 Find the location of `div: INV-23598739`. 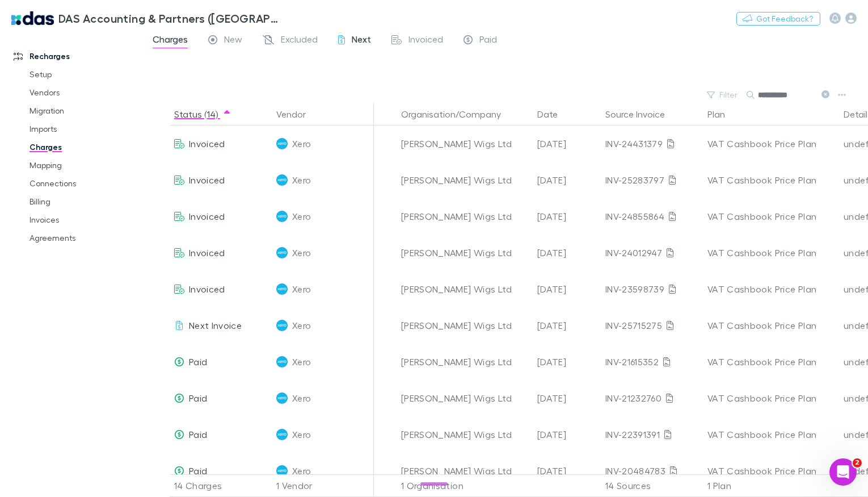

div: INV-23598739 is located at coordinates (652, 289).